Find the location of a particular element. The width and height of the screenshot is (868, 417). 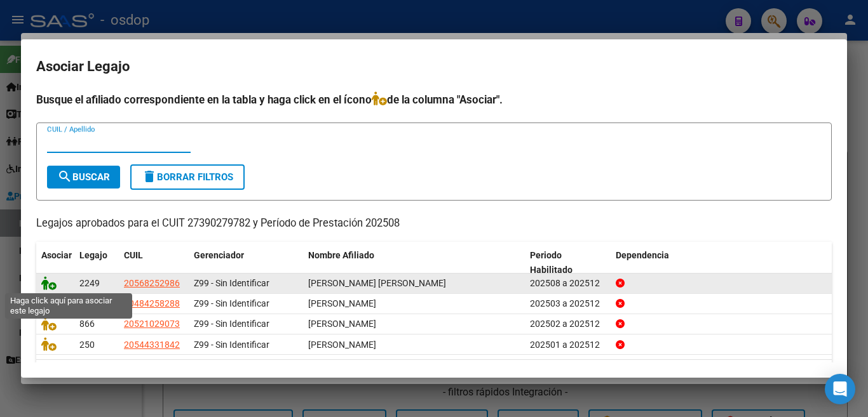

span: MIRANDA ALTAMIRANO BENJAMIN ELIAN is located at coordinates (342, 324).